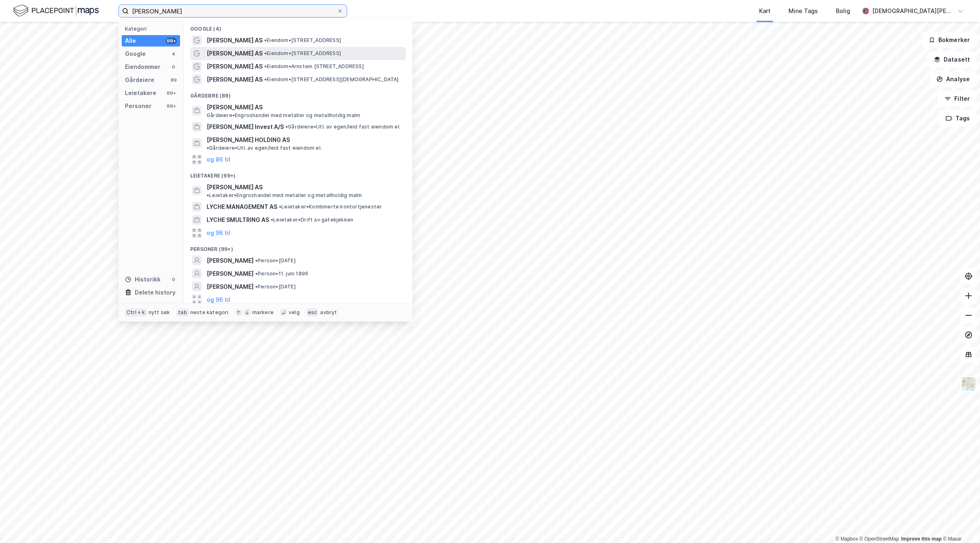 This screenshot has width=980, height=543. What do you see at coordinates (765, 11) in the screenshot?
I see `div: Kart` at bounding box center [765, 11].